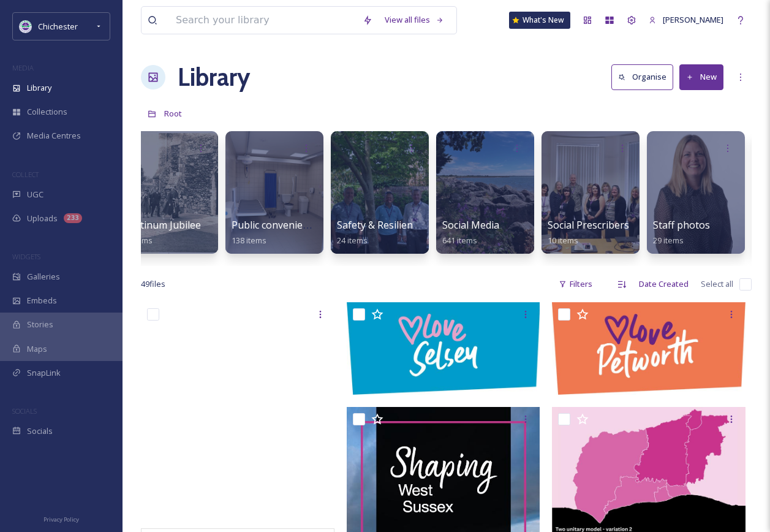 This screenshot has height=532, width=770. What do you see at coordinates (417, 225) in the screenshot?
I see `span: Safety & Resilience and Foreshores` at bounding box center [417, 225].